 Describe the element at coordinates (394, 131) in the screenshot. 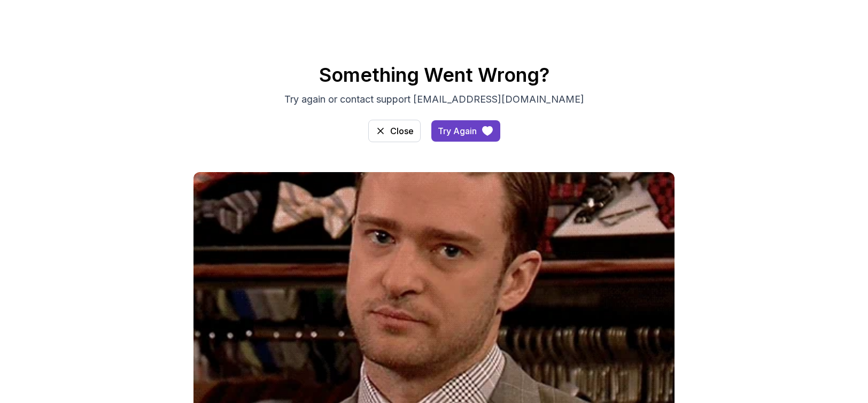

I see `button: Close` at that location.